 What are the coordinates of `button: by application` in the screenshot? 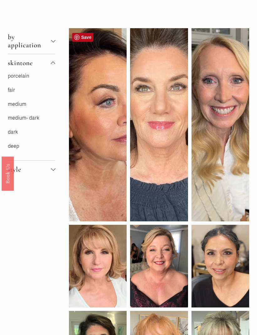 It's located at (32, 41).